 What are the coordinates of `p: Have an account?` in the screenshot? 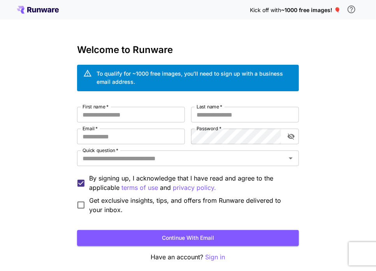 It's located at (188, 257).